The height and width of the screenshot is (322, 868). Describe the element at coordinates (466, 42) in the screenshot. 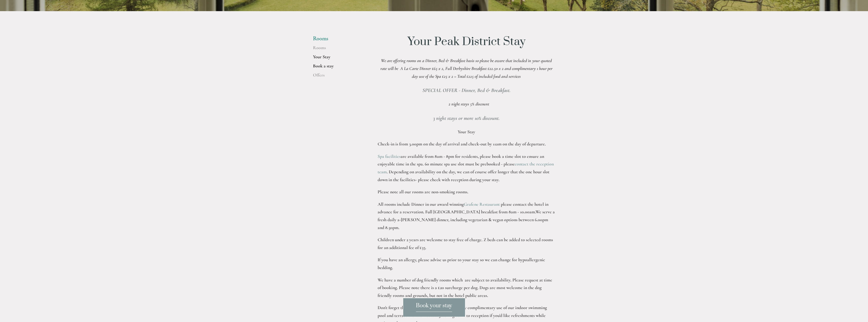

I see `h1: Your Peak District Stay` at that location.